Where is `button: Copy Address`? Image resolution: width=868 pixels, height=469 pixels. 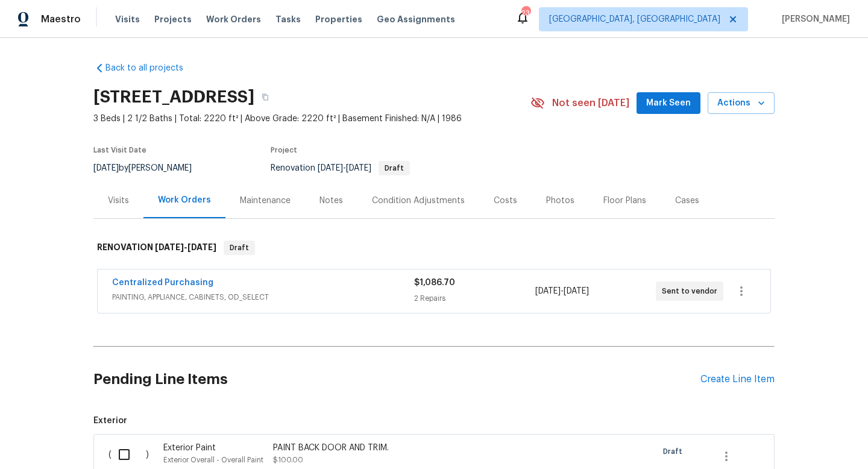
button: Copy Address is located at coordinates (265, 97).